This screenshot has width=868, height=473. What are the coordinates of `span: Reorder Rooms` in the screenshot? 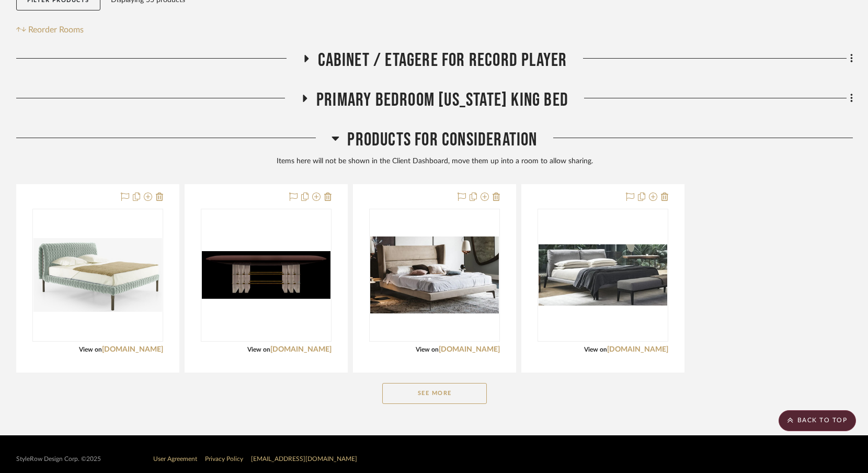 It's located at (56, 29).